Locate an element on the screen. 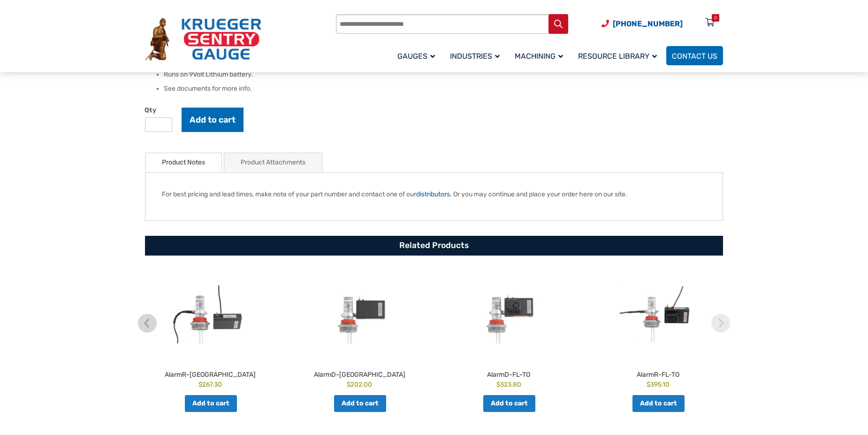 This screenshot has width=868, height=435. span: Gauges is located at coordinates (416, 56).